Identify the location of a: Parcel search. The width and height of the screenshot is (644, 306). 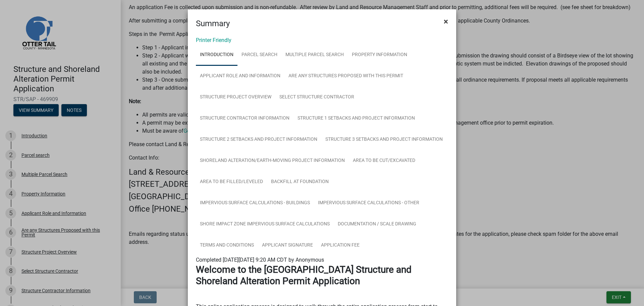
(259, 55).